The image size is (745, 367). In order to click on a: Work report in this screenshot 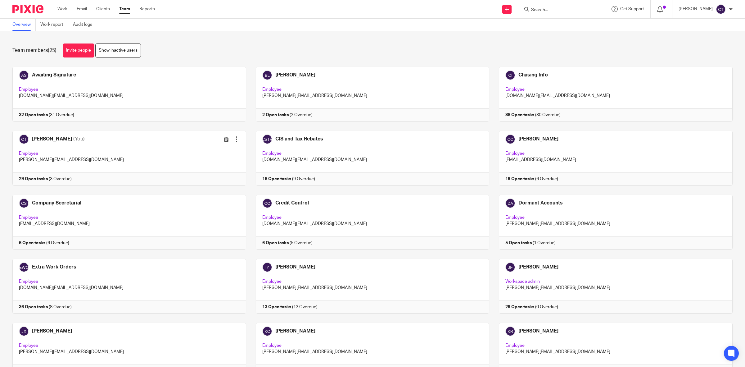, I will do `click(54, 25)`.